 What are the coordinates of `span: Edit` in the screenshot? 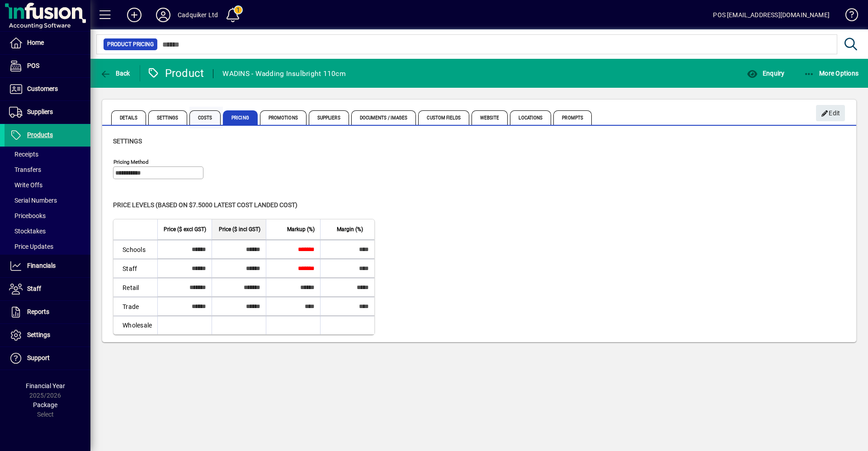 It's located at (830, 113).